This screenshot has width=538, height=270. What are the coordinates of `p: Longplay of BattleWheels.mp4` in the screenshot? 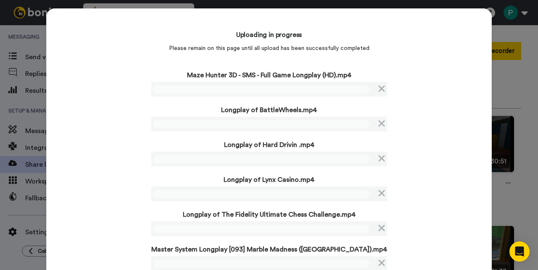 It's located at (269, 110).